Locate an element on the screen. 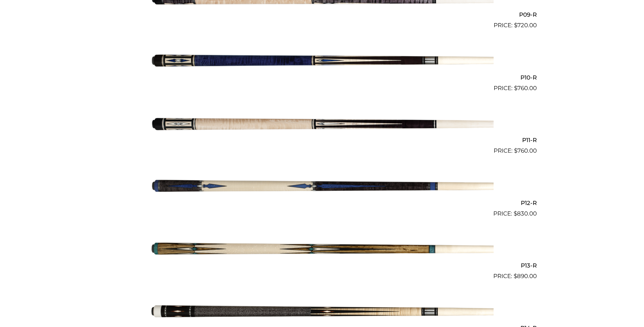  img: P12-R is located at coordinates (322, 186).